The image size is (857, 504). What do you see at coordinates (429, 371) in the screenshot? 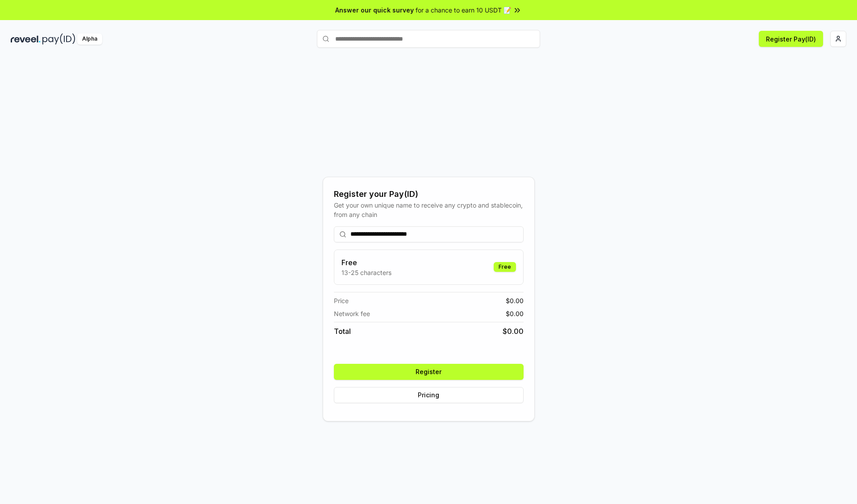
I see `button: Register` at bounding box center [429, 371].